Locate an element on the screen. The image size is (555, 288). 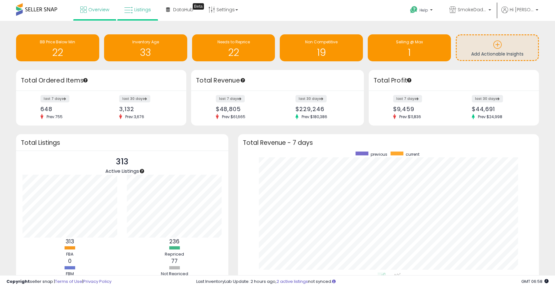
a: Terms of Use is located at coordinates (68, 281).